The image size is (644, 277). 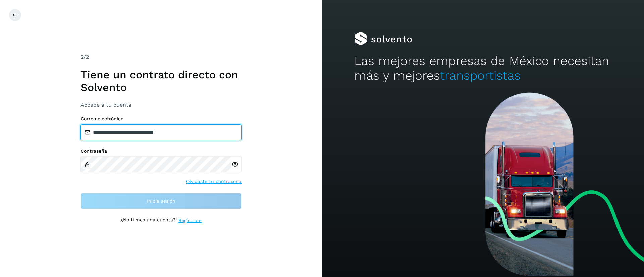 What do you see at coordinates (161, 201) in the screenshot?
I see `button: Inicia sesión` at bounding box center [161, 201].